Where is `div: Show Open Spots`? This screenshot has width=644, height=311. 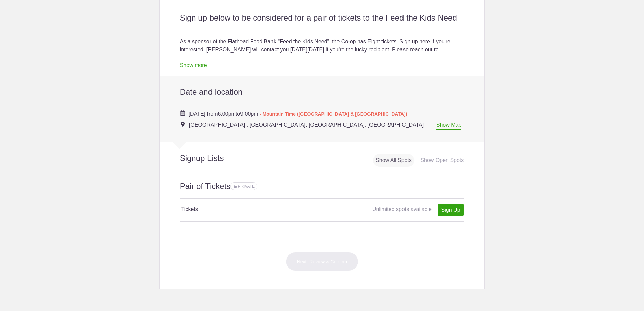 div: Show Open Spots is located at coordinates (442, 160).